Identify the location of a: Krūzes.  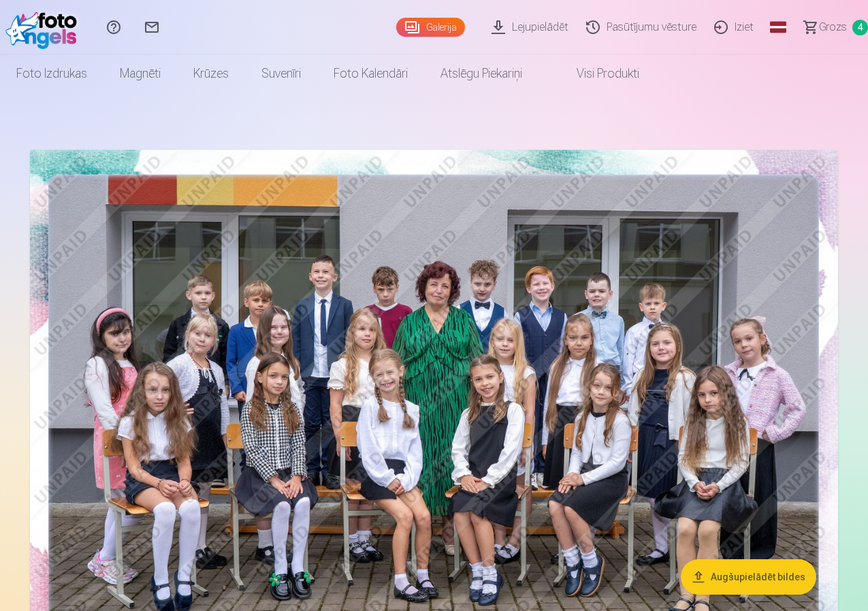
(211, 74).